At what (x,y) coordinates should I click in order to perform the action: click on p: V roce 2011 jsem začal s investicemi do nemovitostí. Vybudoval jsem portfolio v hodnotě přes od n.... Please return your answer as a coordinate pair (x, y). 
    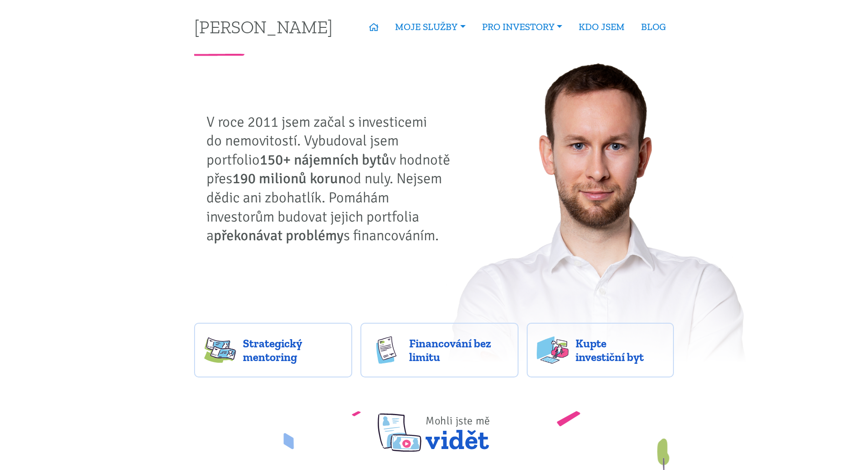
    Looking at the image, I should click on (332, 179).